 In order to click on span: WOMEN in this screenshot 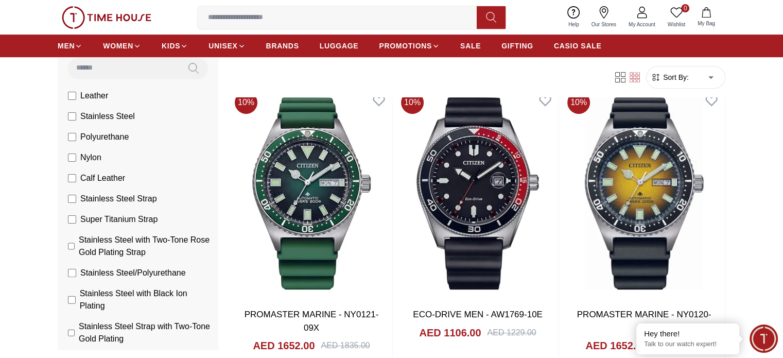, I will do `click(118, 46)`.